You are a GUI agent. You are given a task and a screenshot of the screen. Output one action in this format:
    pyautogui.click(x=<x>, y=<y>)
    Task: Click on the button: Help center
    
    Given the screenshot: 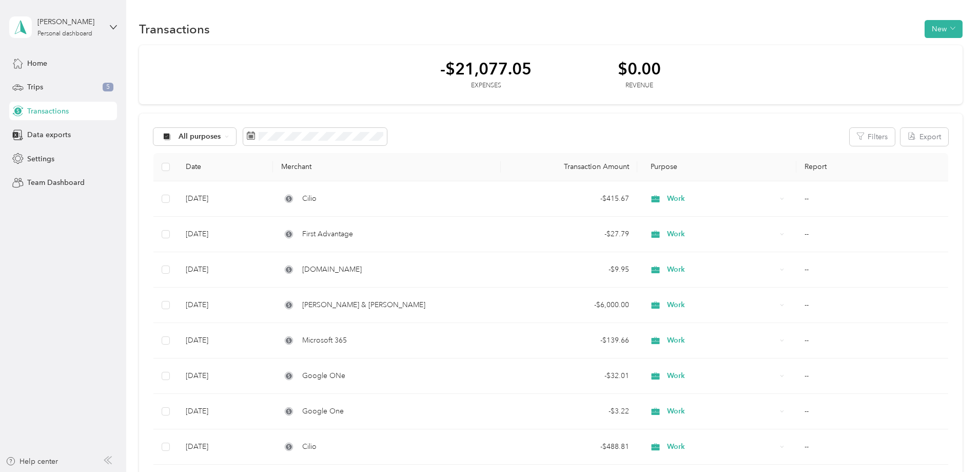 What is the action you would take?
    pyautogui.click(x=32, y=461)
    